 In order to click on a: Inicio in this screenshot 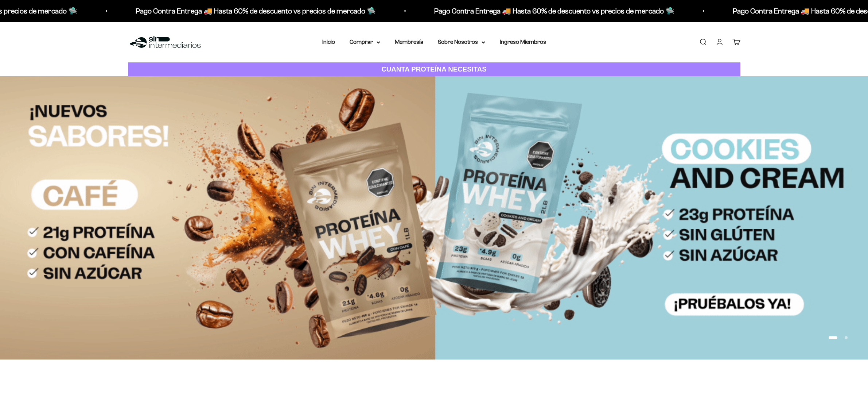, I will do `click(329, 42)`.